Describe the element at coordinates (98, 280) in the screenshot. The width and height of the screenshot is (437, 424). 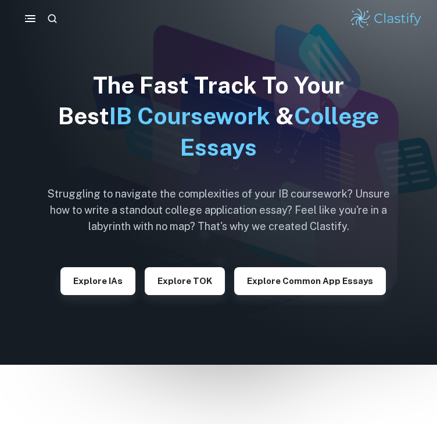
I see `a: Explore IAs` at that location.